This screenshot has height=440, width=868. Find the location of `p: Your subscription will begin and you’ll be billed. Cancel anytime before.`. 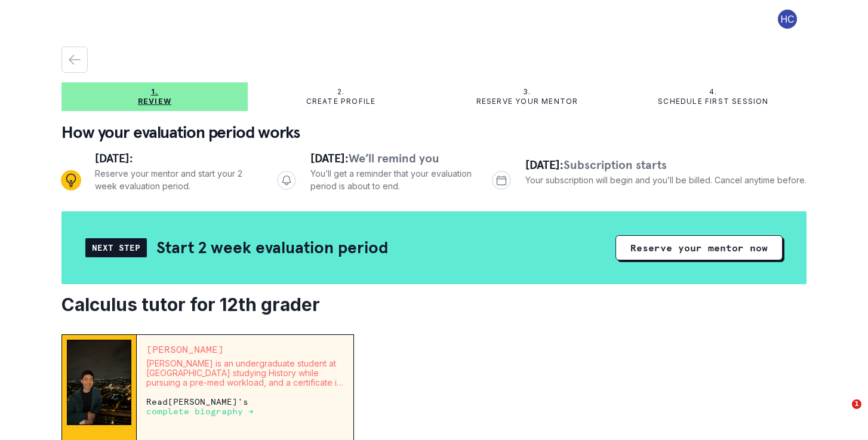

p: Your subscription will begin and you’ll be billed. Cancel anytime before. is located at coordinates (665, 180).